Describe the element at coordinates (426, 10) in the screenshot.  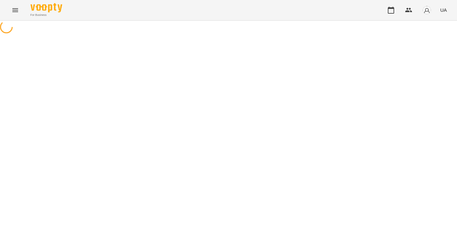
I see `img: avatar_s.png` at that location.